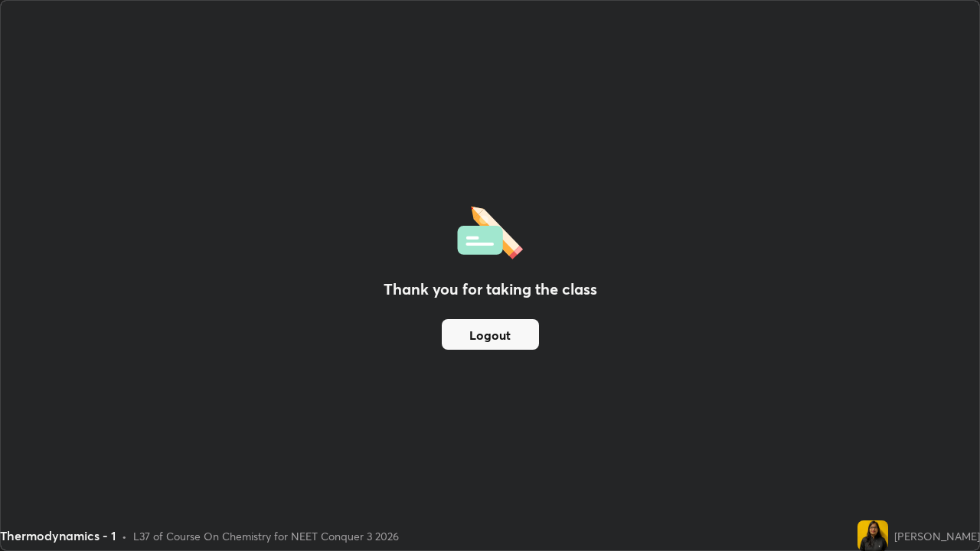 This screenshot has width=980, height=551. What do you see at coordinates (266, 536) in the screenshot?
I see `div: L37 of Course On Chemistry for NEET Conquer 3 2026` at bounding box center [266, 536].